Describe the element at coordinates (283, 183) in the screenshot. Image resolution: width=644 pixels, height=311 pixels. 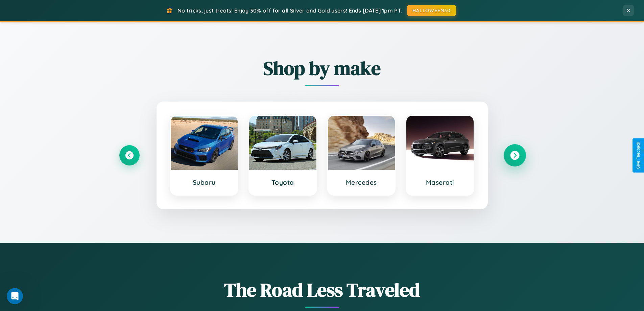
I see `h3: Toyota` at that location.